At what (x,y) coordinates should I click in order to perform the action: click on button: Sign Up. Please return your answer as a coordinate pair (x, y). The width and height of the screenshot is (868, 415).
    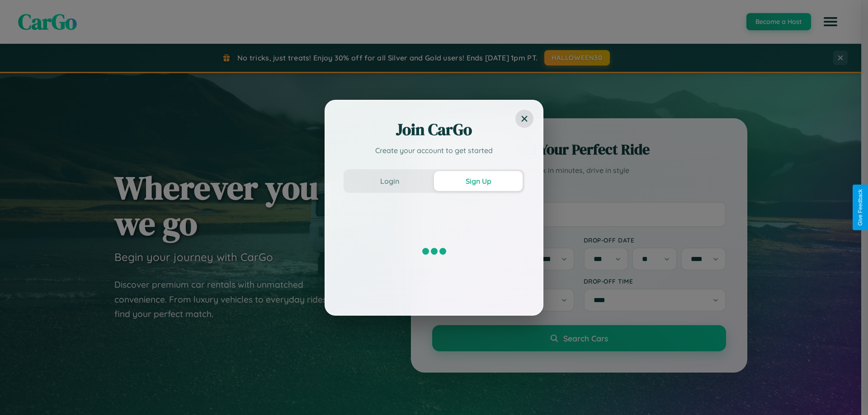
    Looking at the image, I should click on (478, 181).